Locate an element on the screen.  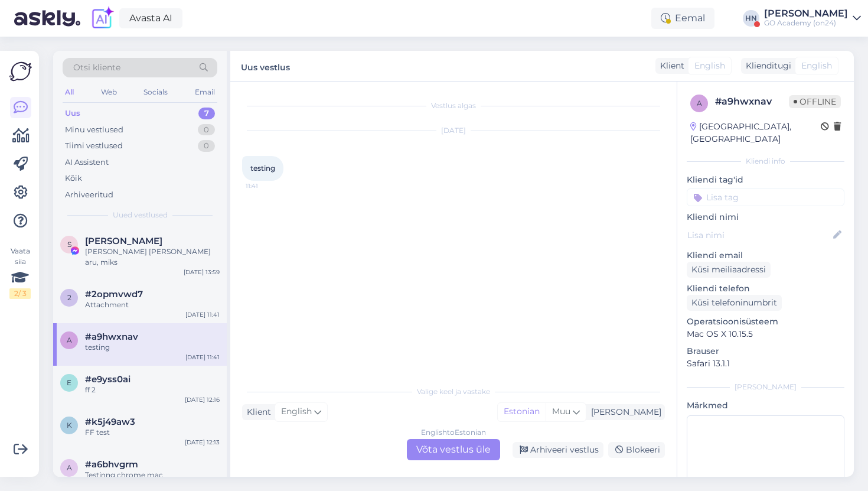
div: HN is located at coordinates (751, 19).